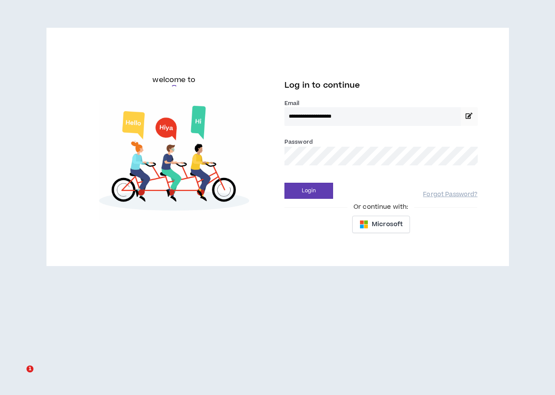  What do you see at coordinates (381, 103) in the screenshot?
I see `label: Email` at bounding box center [381, 103].